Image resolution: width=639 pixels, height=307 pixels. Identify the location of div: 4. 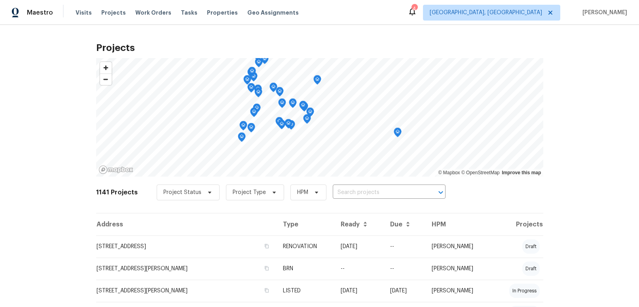
(414, 9).